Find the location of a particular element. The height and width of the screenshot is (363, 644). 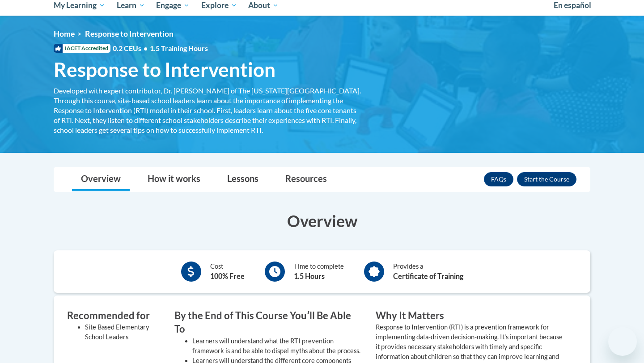

div: Provides a is located at coordinates (428, 271).